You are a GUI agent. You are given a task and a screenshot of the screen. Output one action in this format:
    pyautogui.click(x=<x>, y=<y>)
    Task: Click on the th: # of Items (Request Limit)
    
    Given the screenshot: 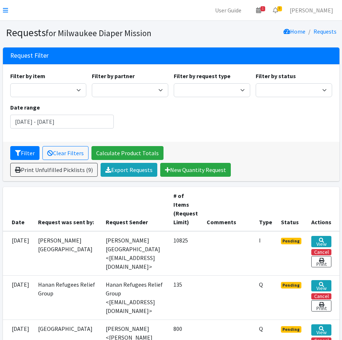 What is the action you would take?
    pyautogui.click(x=185, y=209)
    